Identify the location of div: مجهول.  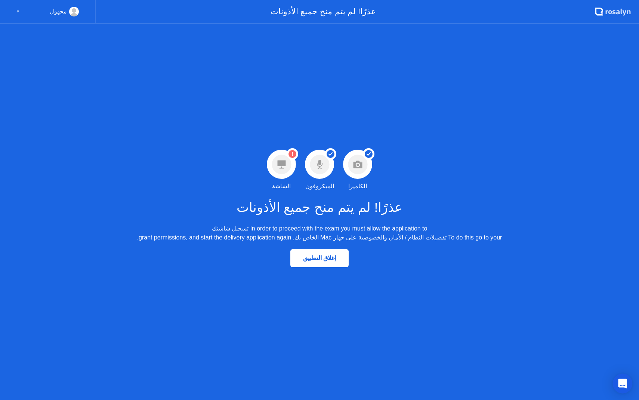
(58, 12).